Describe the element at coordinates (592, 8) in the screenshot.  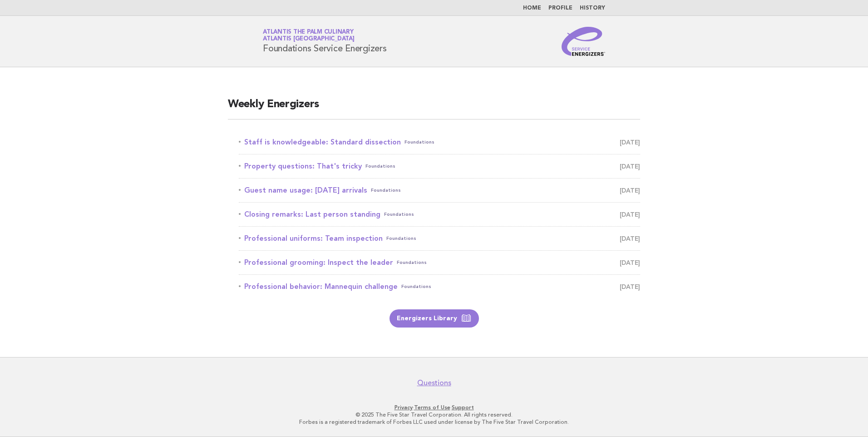
I see `a: History` at that location.